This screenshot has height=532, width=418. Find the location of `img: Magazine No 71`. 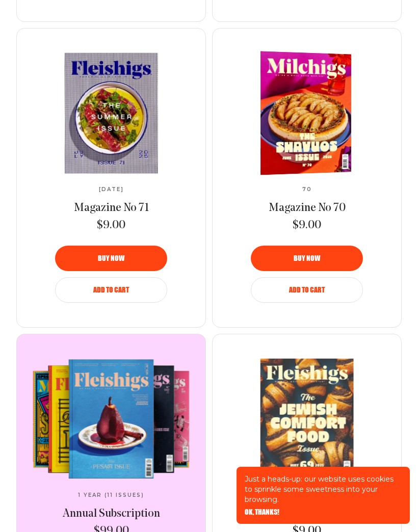

img: Magazine No 71 is located at coordinates (111, 112).